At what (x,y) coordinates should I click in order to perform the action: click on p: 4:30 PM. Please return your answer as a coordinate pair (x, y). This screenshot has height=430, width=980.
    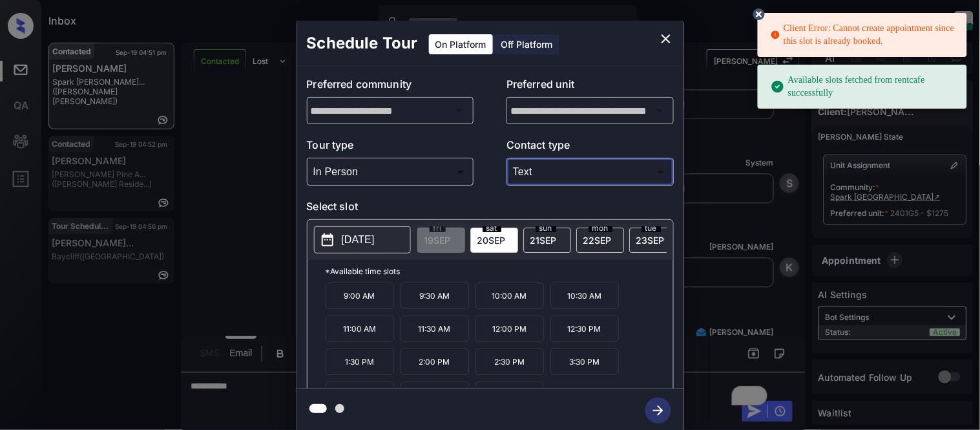
    Looking at the image, I should click on (435, 394).